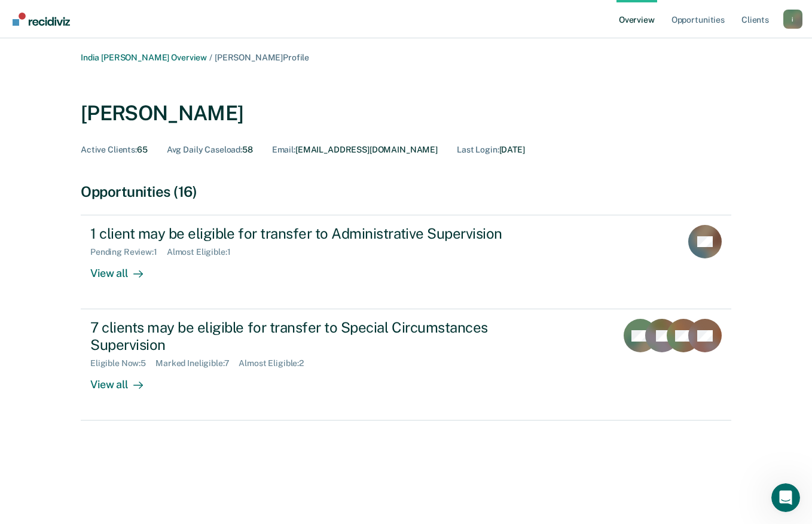 This screenshot has height=524, width=812. Describe the element at coordinates (205, 149) in the screenshot. I see `span: Avg Daily Caseload :` at that location.